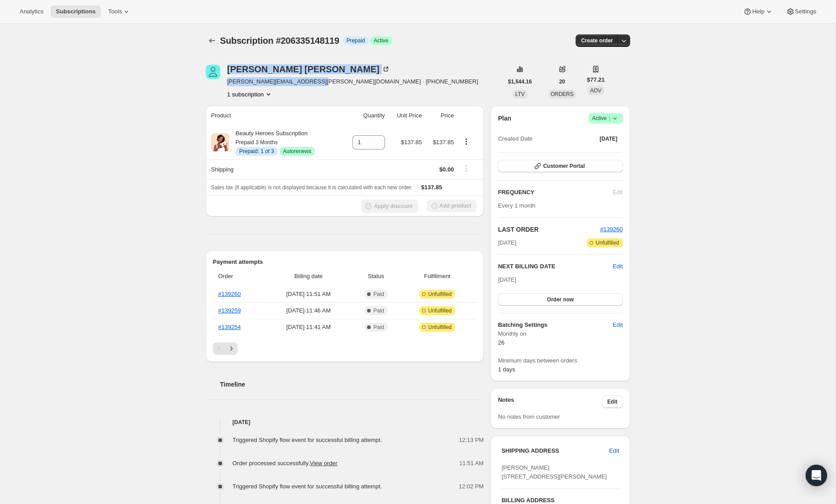 The height and width of the screenshot is (504, 836). I want to click on span: 12:02 PM, so click(471, 486).